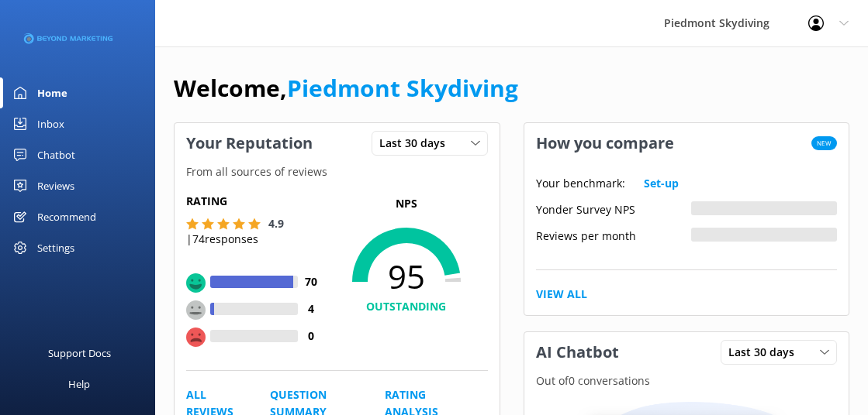 This screenshot has width=868, height=415. Describe the element at coordinates (56, 186) in the screenshot. I see `div: Reviews` at that location.